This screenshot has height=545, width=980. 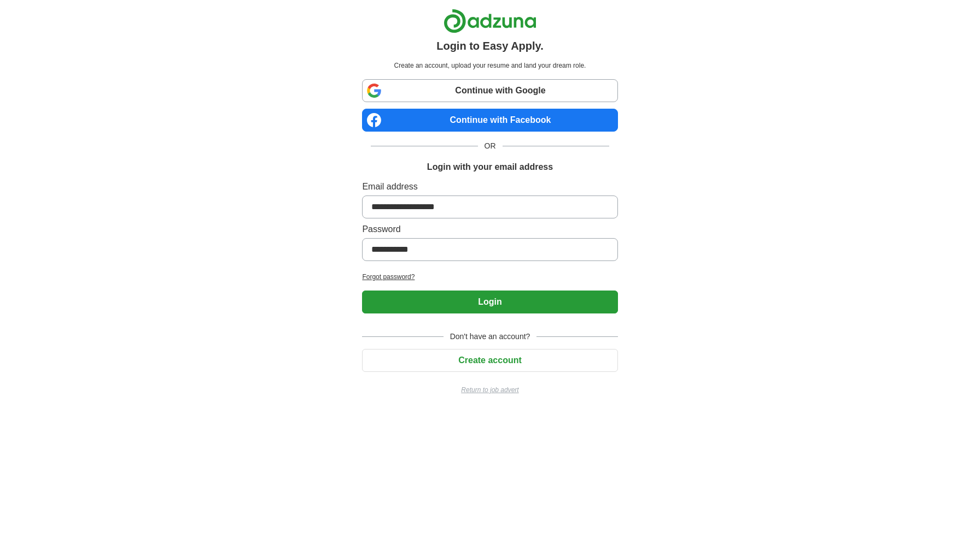 What do you see at coordinates (490, 277) in the screenshot?
I see `h2: Forgot password?` at bounding box center [490, 277].